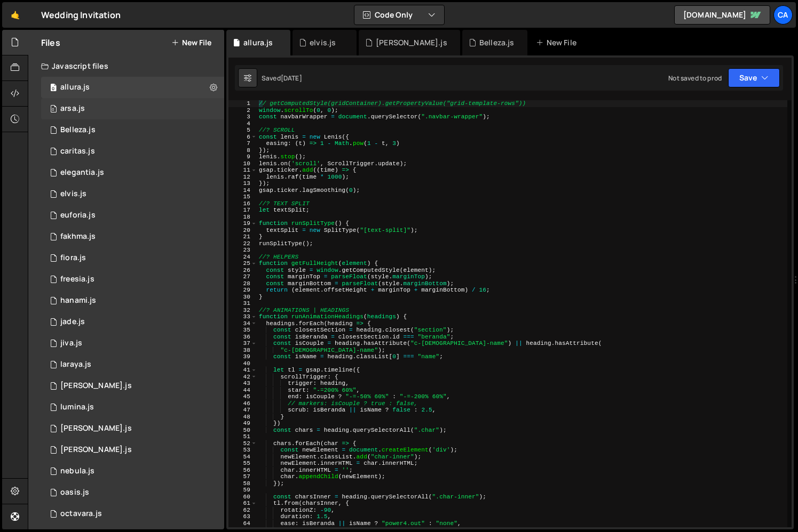 The width and height of the screenshot is (798, 532). I want to click on div: caritas.js, so click(78, 152).